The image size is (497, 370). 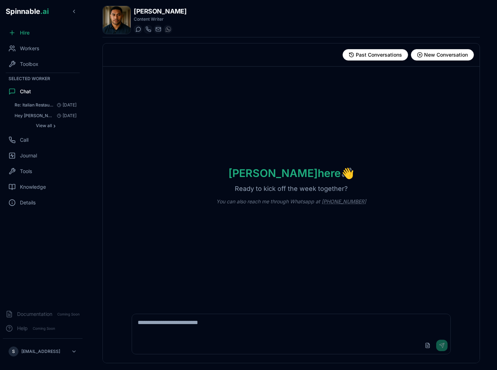 What do you see at coordinates (34, 105) in the screenshot?
I see `span: Re: Italian Restaurant Investment - Assumptions Sheet Thank you, this is really nice and useful,....` at bounding box center [34, 105].